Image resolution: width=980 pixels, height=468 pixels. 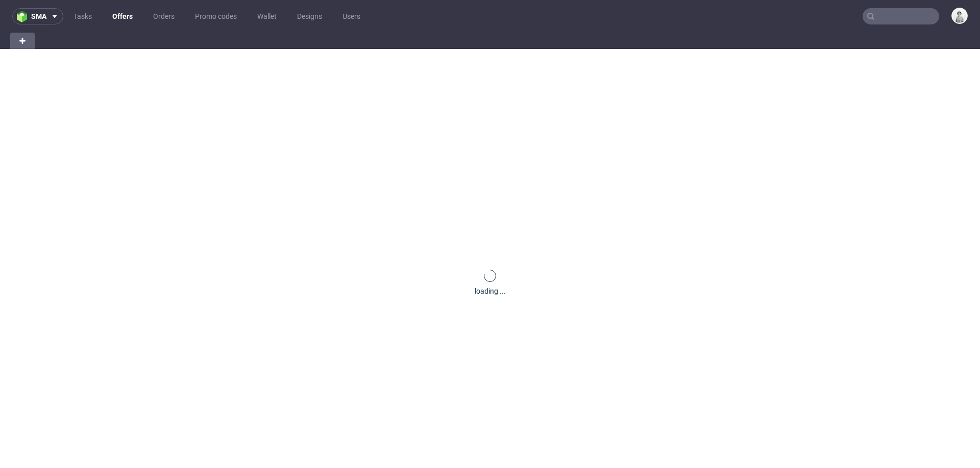 What do you see at coordinates (216, 16) in the screenshot?
I see `a: Promo codes` at bounding box center [216, 16].